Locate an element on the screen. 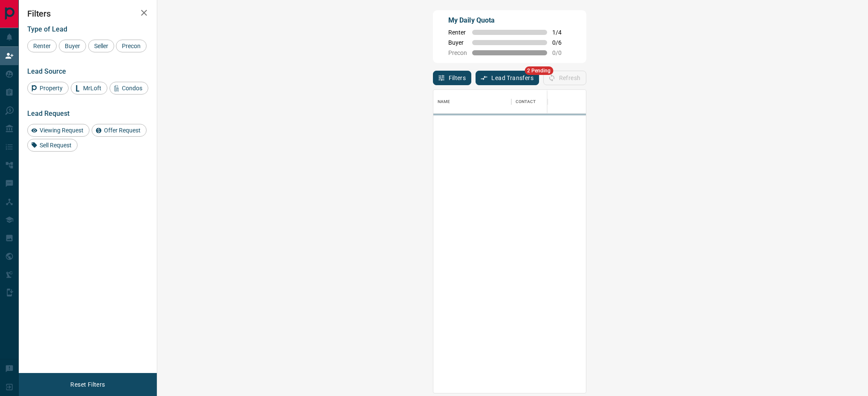 The image size is (868, 396). span: MrLoft is located at coordinates (92, 88).